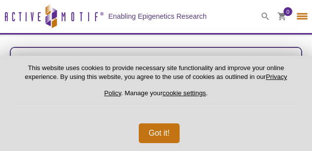  Describe the element at coordinates (282, 17) in the screenshot. I see `a: 0` at that location.